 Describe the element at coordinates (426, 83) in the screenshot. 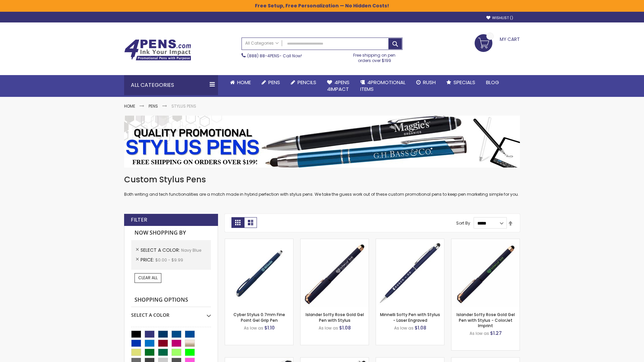

I see `a: Rush` at that location.